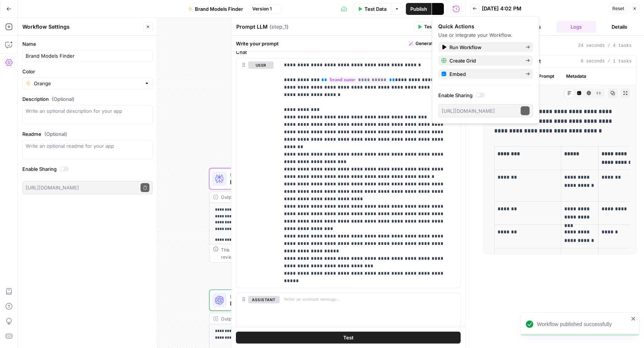  Describe the element at coordinates (215, 9) in the screenshot. I see `button: Brand Models Finder` at that location.